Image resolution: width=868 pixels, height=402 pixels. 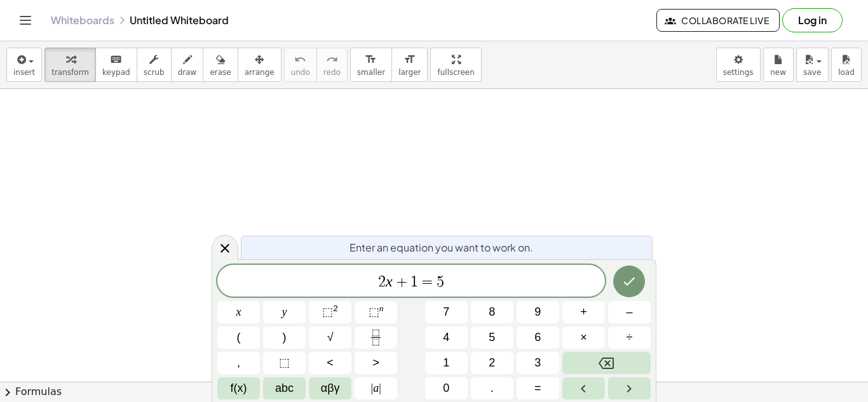 I want to click on button: Toggle navigation, so click(x=25, y=21).